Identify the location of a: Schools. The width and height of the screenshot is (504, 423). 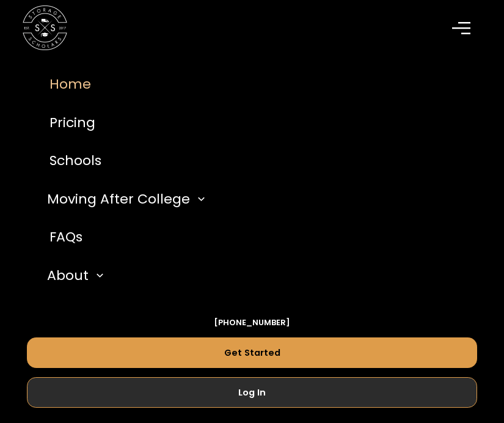
(252, 161).